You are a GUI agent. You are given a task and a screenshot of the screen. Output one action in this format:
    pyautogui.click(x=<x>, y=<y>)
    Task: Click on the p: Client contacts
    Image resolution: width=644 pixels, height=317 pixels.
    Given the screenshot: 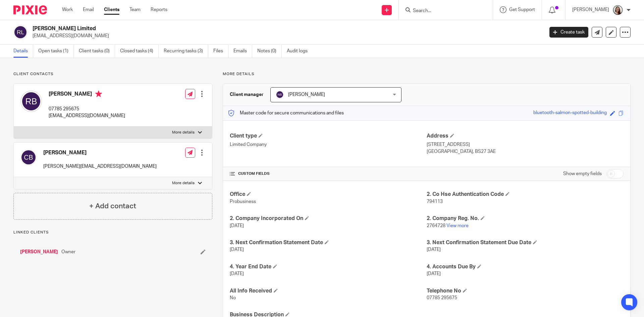 What is the action you would take?
    pyautogui.click(x=113, y=74)
    